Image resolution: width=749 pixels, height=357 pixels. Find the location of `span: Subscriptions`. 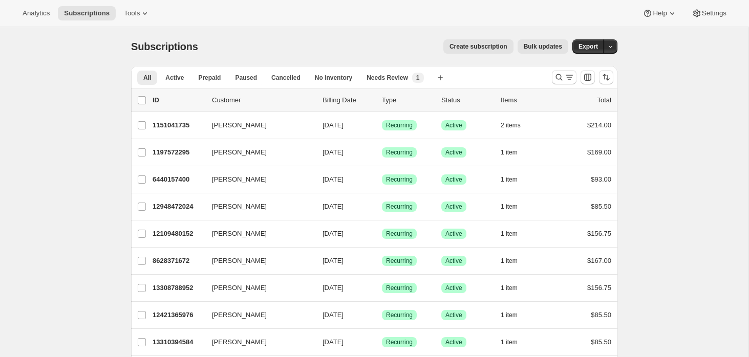

span: Subscriptions is located at coordinates (164, 47).